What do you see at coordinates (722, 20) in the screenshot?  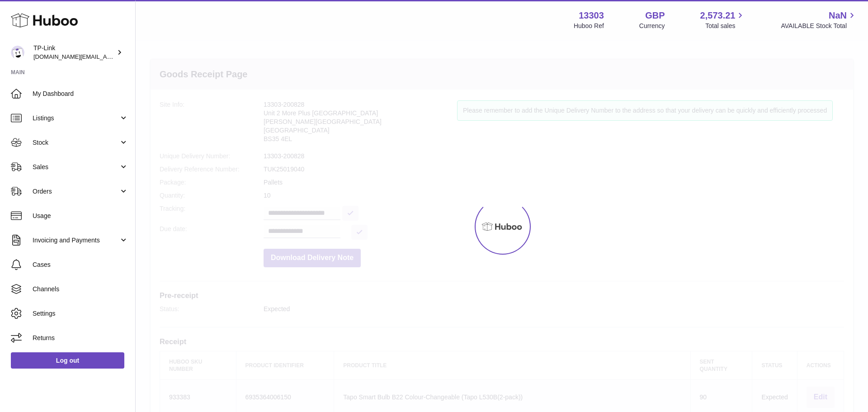 I see `a: 2,573.21 Total sales` at bounding box center [722, 20].